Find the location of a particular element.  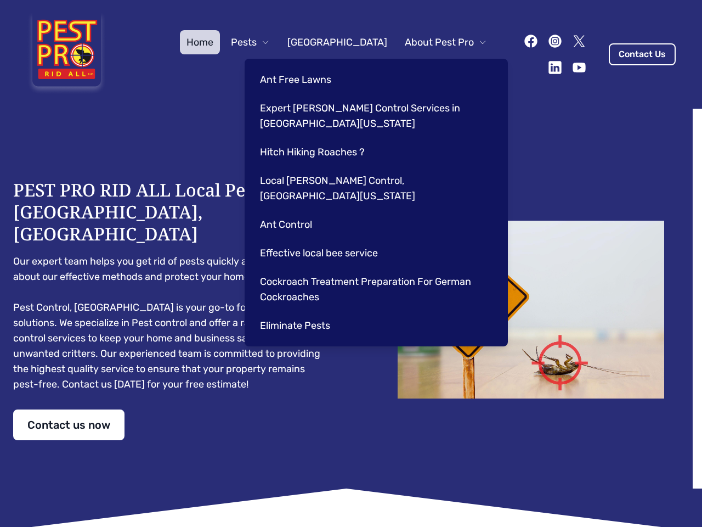

a: Eliminate Pests is located at coordinates (374, 325).